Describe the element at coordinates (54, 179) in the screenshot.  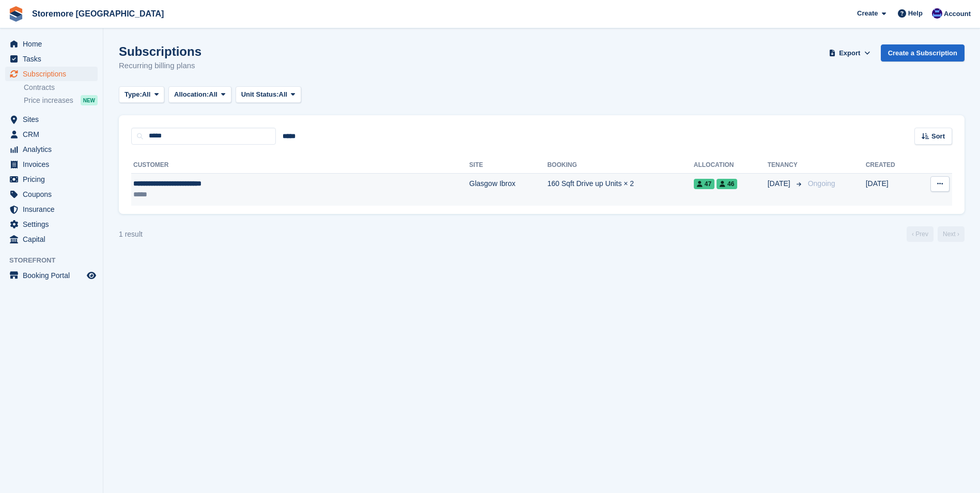
I see `span: Pricing` at that location.